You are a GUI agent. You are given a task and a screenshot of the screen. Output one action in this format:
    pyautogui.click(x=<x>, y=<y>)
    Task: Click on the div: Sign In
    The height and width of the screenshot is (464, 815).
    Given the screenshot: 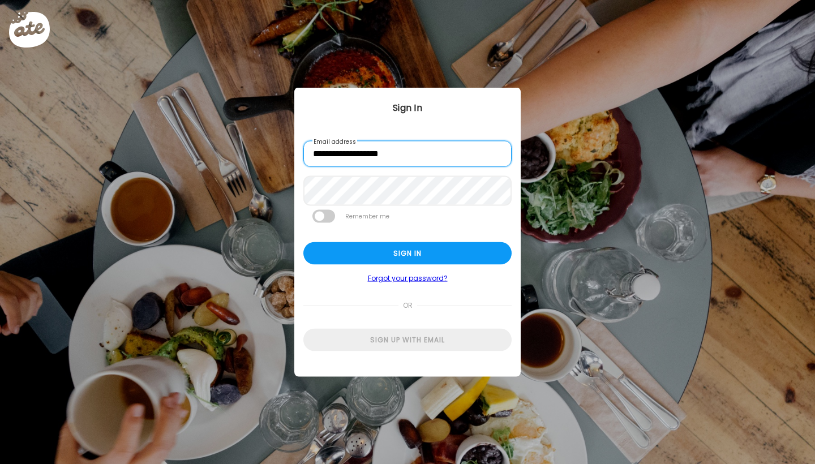 What is the action you would take?
    pyautogui.click(x=408, y=108)
    